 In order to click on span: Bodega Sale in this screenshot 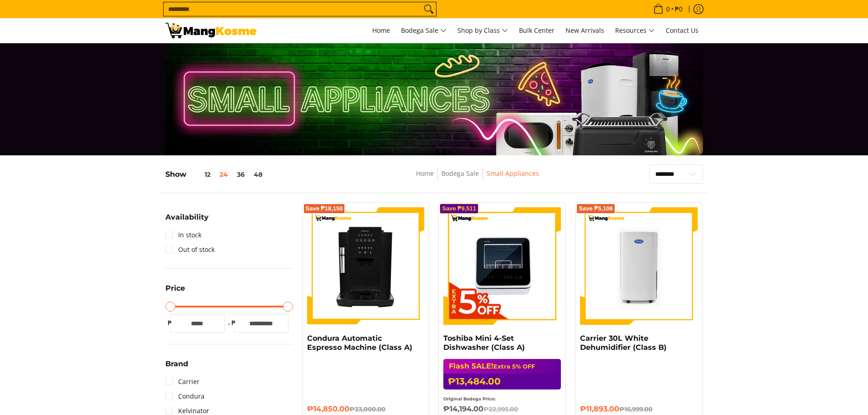, I will do `click(424, 31)`.